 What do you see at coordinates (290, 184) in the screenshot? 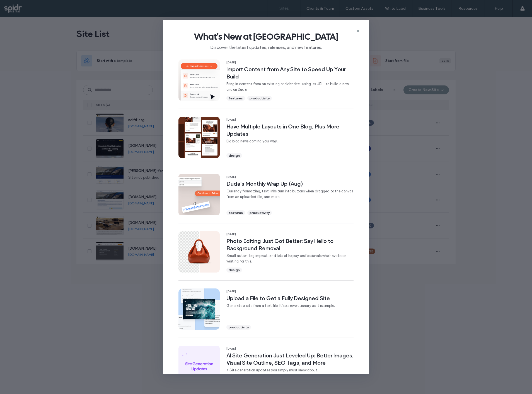
I see `span: Duda's Monthly Wrap Up (Aug)` at bounding box center [290, 184].